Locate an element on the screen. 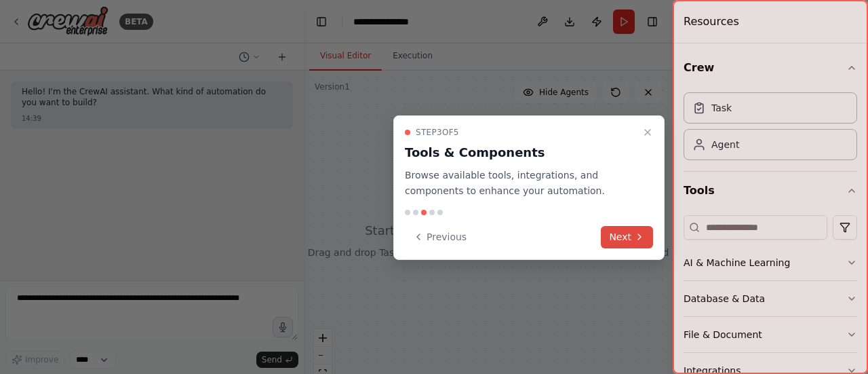  button: Close walkthrough is located at coordinates (647, 132).